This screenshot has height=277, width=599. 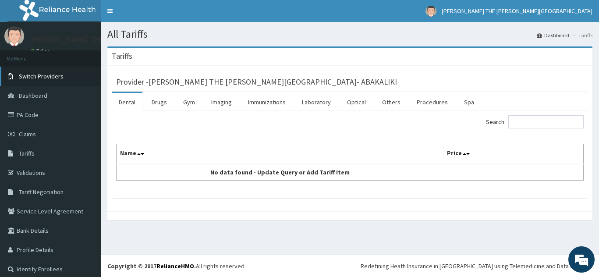 What do you see at coordinates (189, 102) in the screenshot?
I see `a: Gym` at bounding box center [189, 102].